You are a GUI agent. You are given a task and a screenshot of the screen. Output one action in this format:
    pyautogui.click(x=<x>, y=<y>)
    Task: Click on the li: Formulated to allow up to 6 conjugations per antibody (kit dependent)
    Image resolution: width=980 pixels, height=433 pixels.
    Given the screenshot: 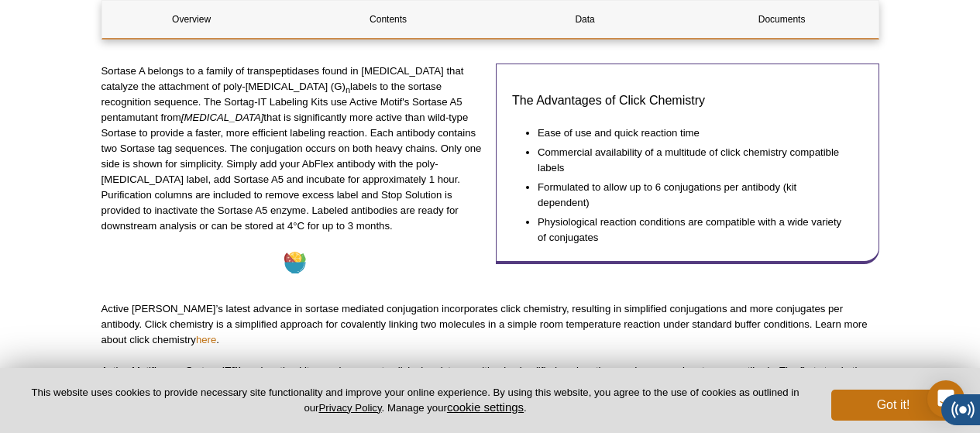 What is the action you would take?
    pyautogui.click(x=693, y=193)
    